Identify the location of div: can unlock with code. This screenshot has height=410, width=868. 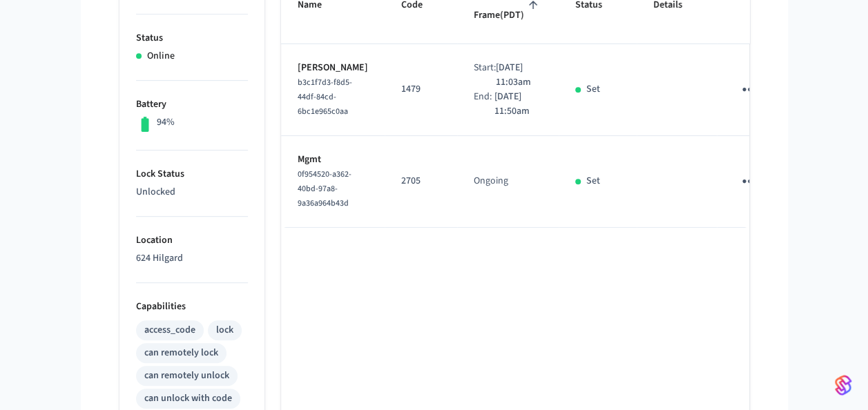
(188, 398).